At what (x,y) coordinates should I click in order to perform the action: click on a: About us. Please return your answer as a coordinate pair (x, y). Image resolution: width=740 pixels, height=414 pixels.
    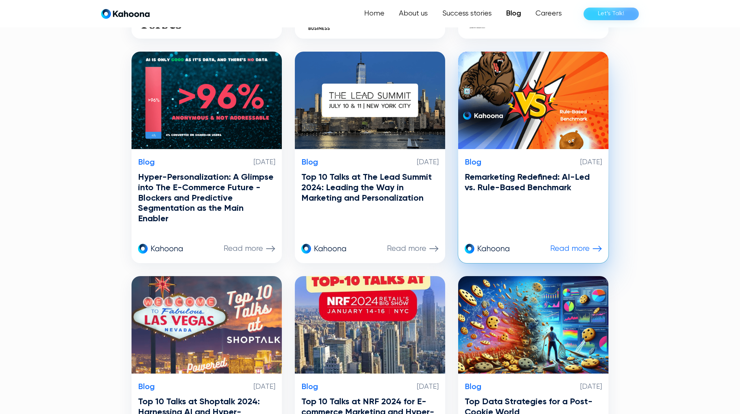
    Looking at the image, I should click on (413, 14).